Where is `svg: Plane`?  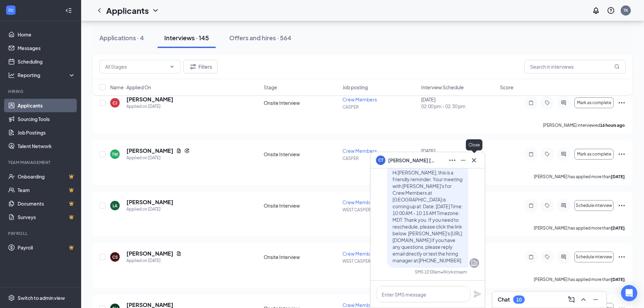
svg: Plane is located at coordinates (478, 294).